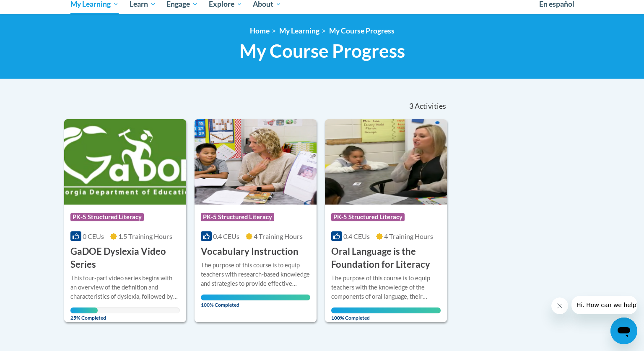 The width and height of the screenshot is (644, 351). What do you see at coordinates (125, 221) in the screenshot?
I see `a: Course LogoPK-5 Structured Literacy0 CEUs1.5 Training Hours GaDOE Dyslexia Video SeriesThis four-...` at bounding box center [125, 221].